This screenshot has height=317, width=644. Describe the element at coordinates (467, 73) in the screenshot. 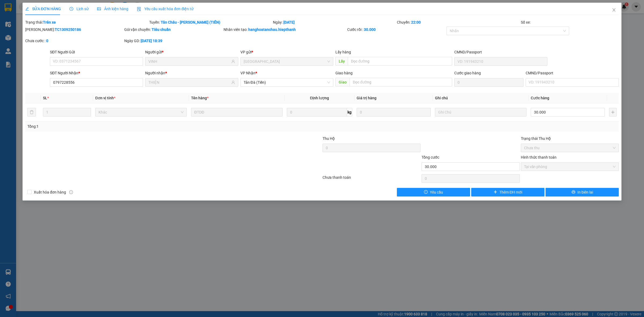

I see `label: Cước giao hàng` at that location.